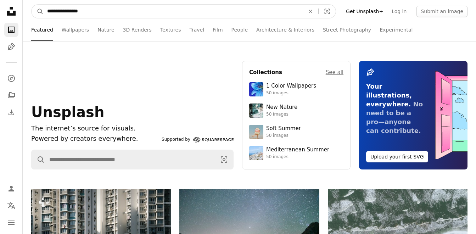 Image resolution: width=476 pixels, height=234 pixels. Describe the element at coordinates (266, 72) in the screenshot. I see `h4: Collections` at that location.